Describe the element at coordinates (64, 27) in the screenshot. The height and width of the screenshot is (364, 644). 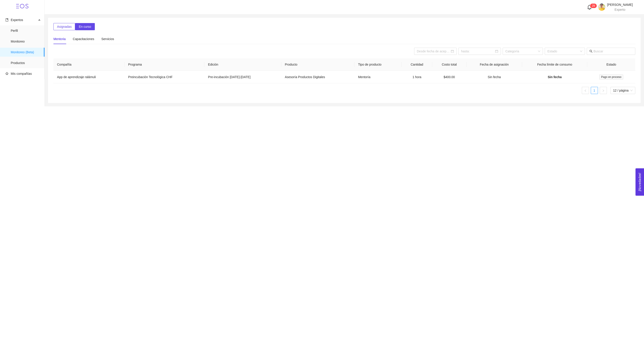
I see `button: Asignadas` at that location.